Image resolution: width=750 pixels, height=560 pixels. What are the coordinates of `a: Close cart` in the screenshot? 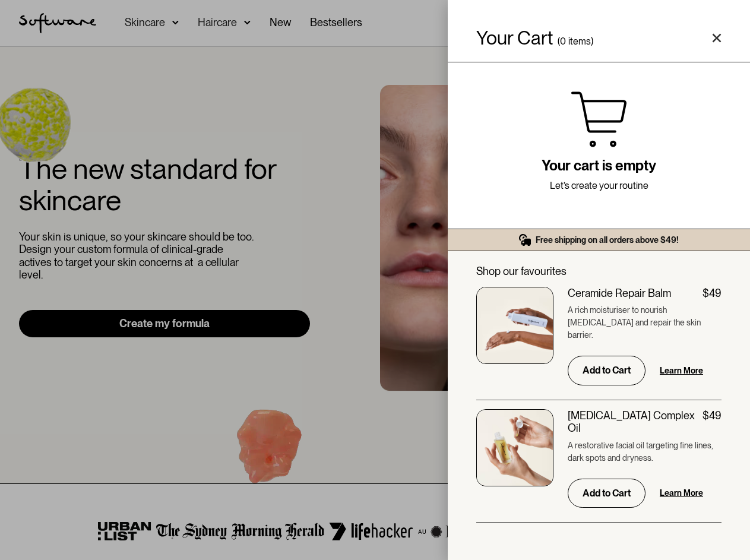 It's located at (717, 38).